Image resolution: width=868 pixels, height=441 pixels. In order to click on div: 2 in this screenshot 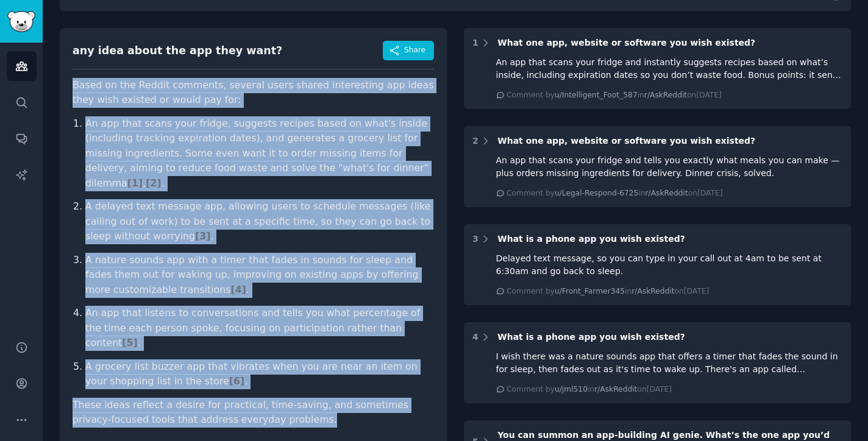, I will do `click(475, 140)`.